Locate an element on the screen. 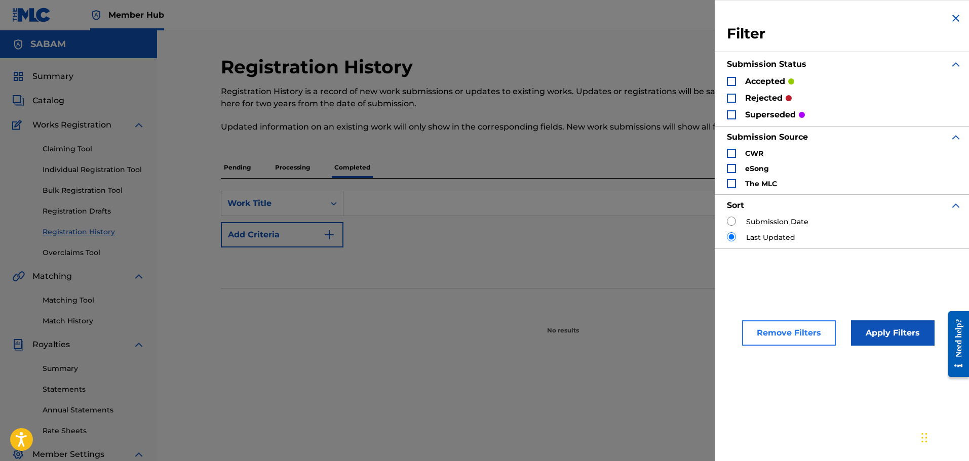 The width and height of the screenshot is (969, 461). a: Rate Sheets is located at coordinates (94, 431).